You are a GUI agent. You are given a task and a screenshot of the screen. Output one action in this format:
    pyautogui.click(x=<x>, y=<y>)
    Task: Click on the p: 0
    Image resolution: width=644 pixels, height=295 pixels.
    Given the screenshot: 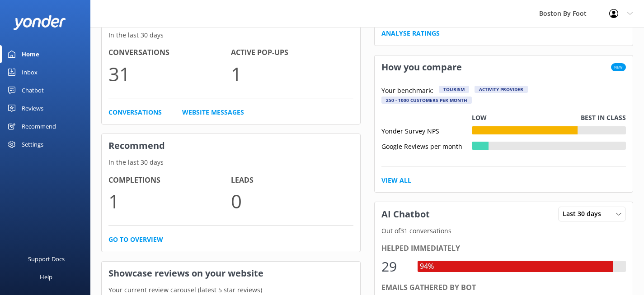 What is the action you would take?
    pyautogui.click(x=292, y=200)
    